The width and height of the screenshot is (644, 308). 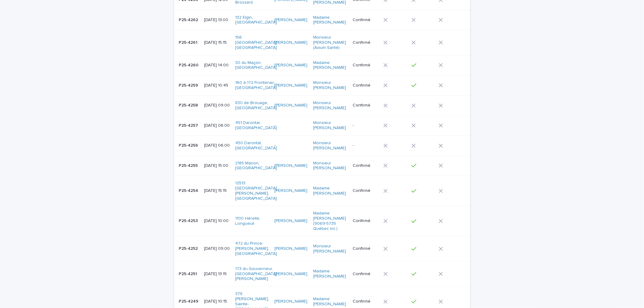 I want to click on p: P25-4257, so click(x=189, y=125).